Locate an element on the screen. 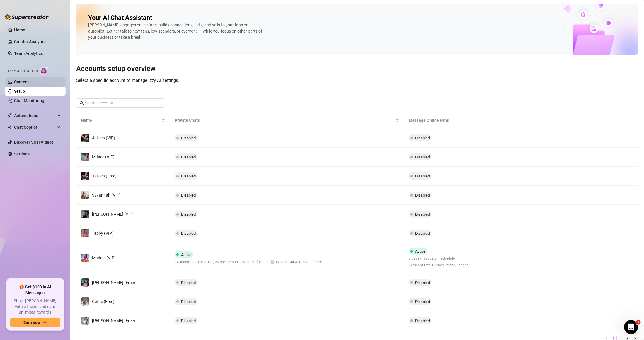 The height and width of the screenshot is (340, 644). a: Creator Analytics is located at coordinates (38, 41).